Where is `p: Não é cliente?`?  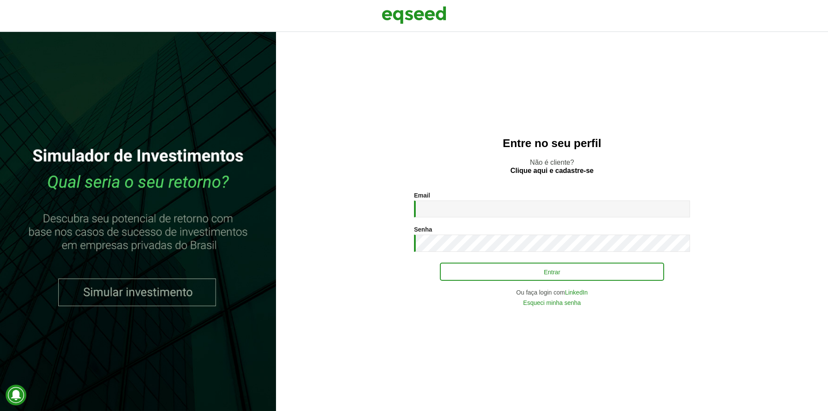
p: Não é cliente? is located at coordinates (552, 167).